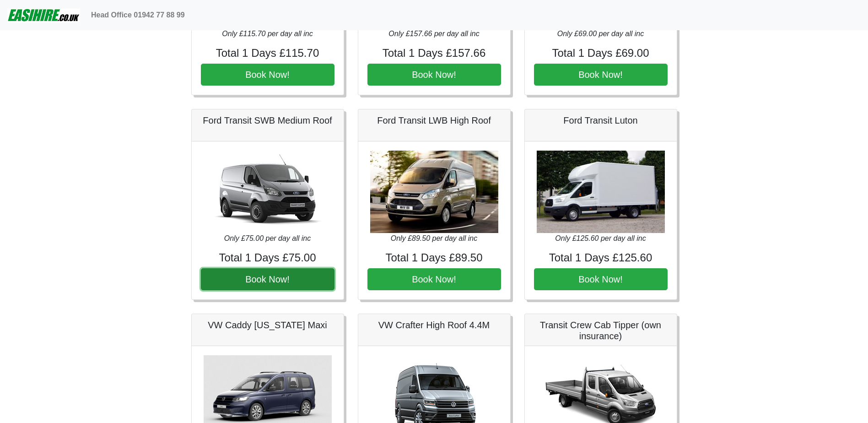 This screenshot has width=868, height=423. I want to click on i: Only £125.60 per day all inc, so click(600, 238).